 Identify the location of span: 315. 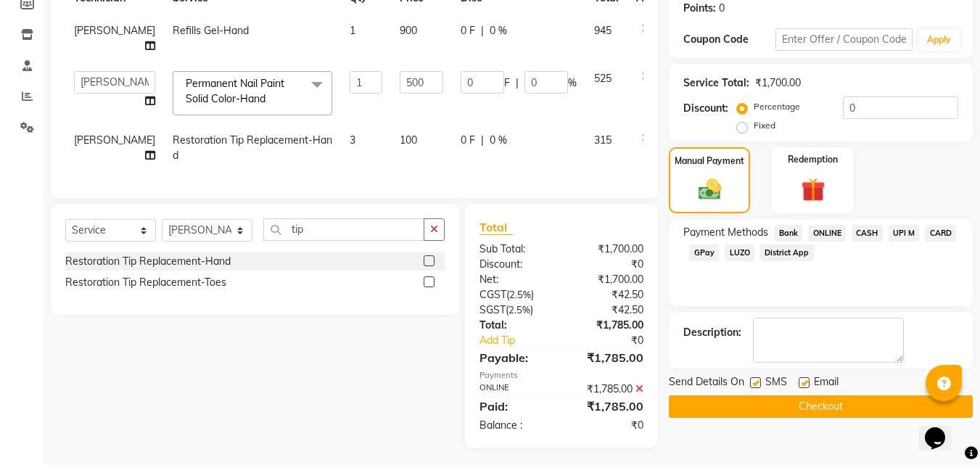
(603, 140).